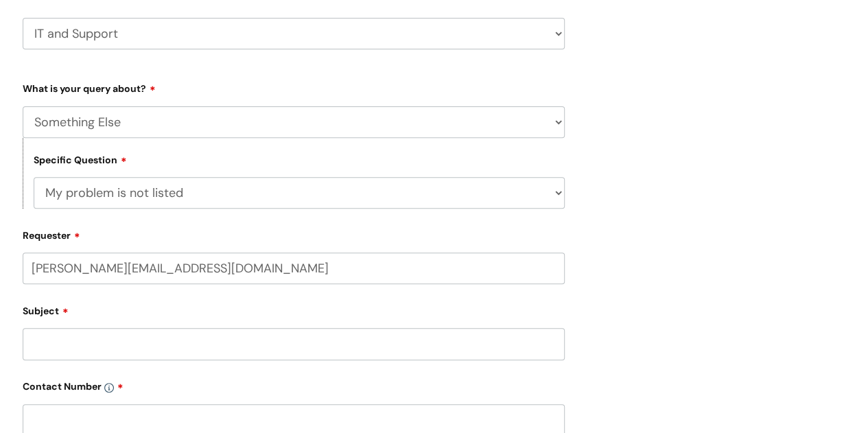 The height and width of the screenshot is (433, 868). Describe the element at coordinates (294, 309) in the screenshot. I see `label: Subject` at that location.